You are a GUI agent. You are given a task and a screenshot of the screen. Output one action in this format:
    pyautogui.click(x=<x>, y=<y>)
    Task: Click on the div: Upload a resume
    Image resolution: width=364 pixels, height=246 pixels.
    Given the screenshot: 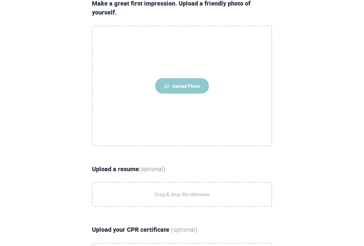 What is the action you would take?
    pyautogui.click(x=182, y=169)
    